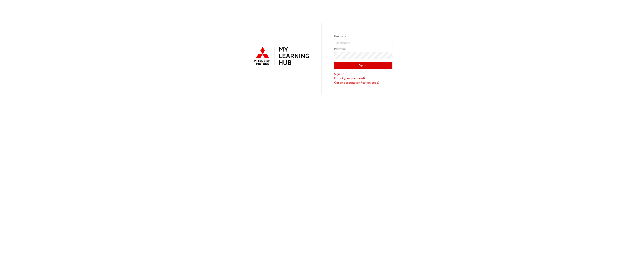  What do you see at coordinates (363, 36) in the screenshot?
I see `label: Username` at bounding box center [363, 36].